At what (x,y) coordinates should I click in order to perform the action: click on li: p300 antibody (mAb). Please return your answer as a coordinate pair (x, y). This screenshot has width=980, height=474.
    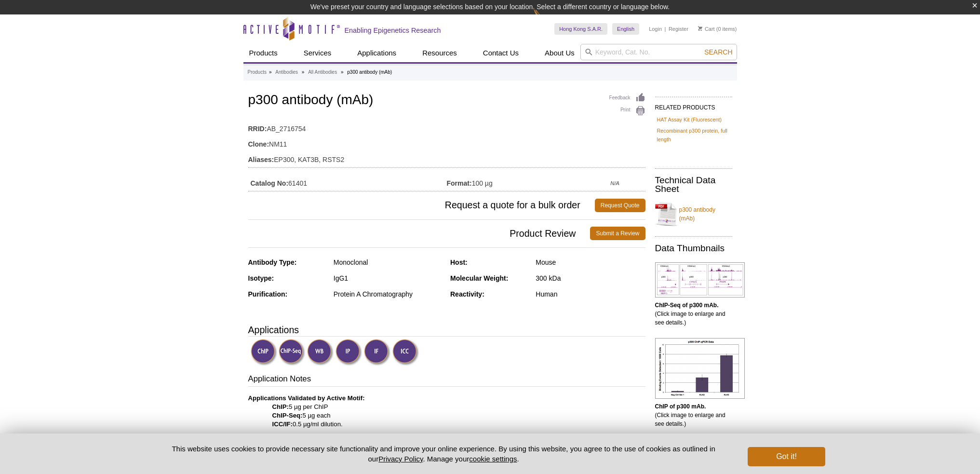
    Looking at the image, I should click on (369, 72).